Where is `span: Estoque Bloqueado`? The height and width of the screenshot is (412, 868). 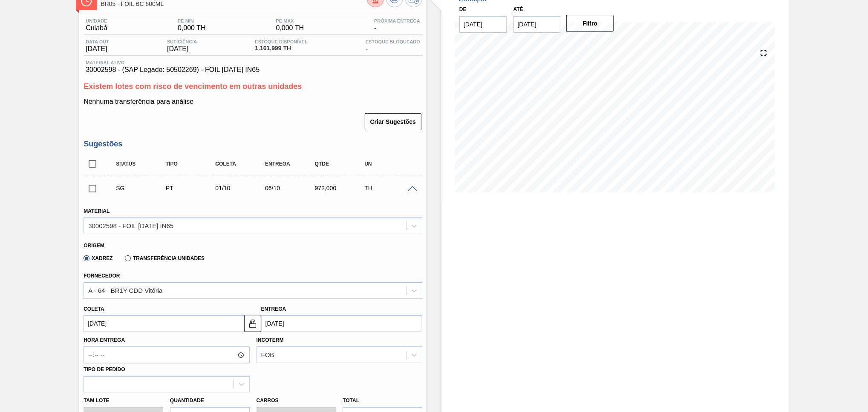 span: Estoque Bloqueado is located at coordinates (393, 42).